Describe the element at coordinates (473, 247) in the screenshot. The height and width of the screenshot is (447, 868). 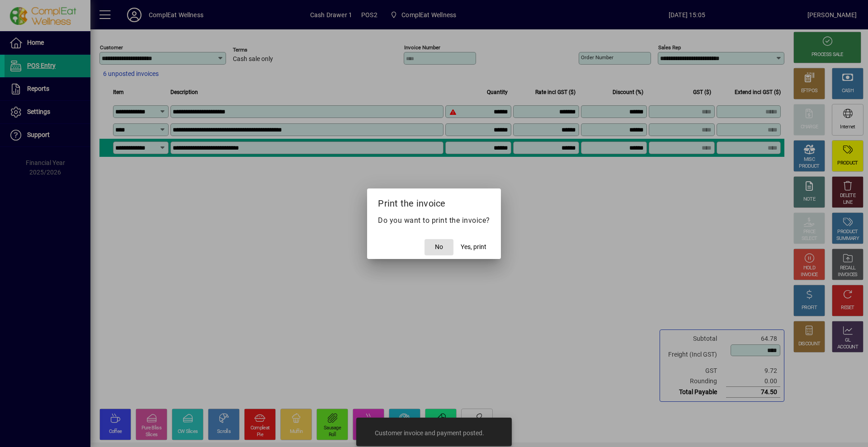
I see `button: Yes, print` at that location.